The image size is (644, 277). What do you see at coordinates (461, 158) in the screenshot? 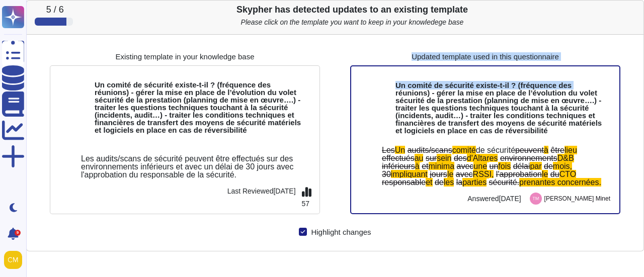
I see `span: des` at bounding box center [461, 158].